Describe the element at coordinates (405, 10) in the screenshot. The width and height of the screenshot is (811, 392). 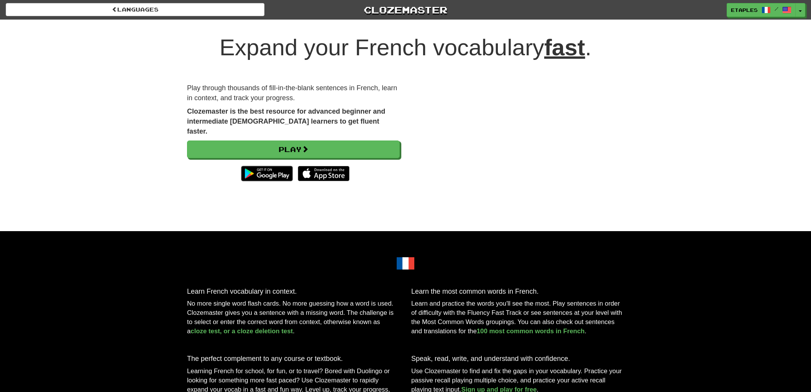
I see `a: Clozemaster` at that location.